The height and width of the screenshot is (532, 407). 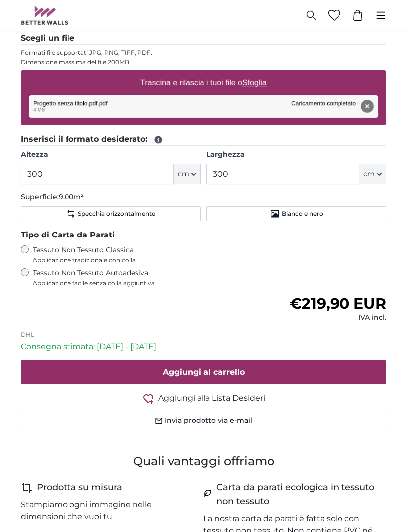 What do you see at coordinates (204, 372) in the screenshot?
I see `span: Aggiungi al carrello` at bounding box center [204, 372].